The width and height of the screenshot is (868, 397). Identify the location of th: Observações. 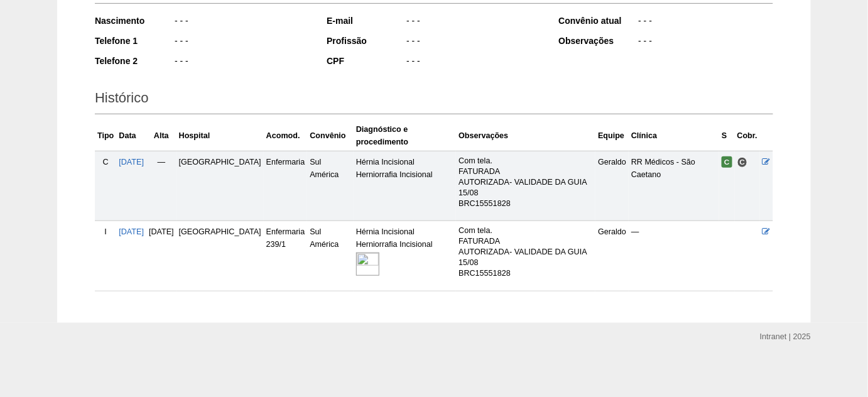
(526, 136).